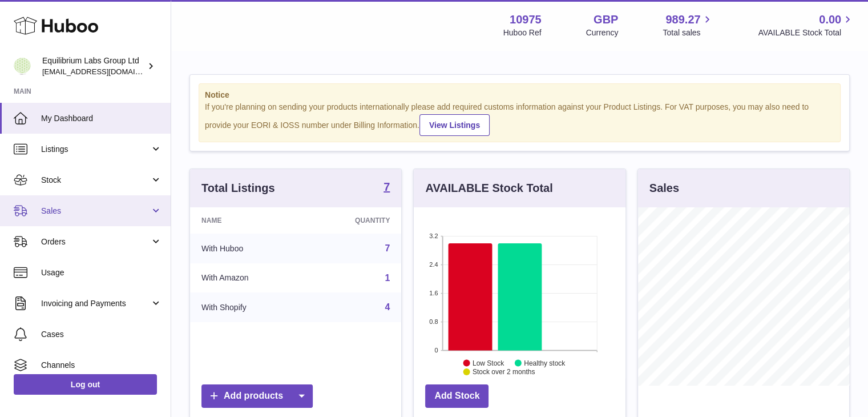 Image resolution: width=868 pixels, height=417 pixels. What do you see at coordinates (605, 19) in the screenshot?
I see `strong: GBP` at bounding box center [605, 19].